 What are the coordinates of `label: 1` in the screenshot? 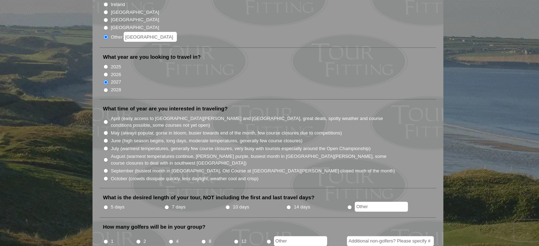 It's located at (112, 242).